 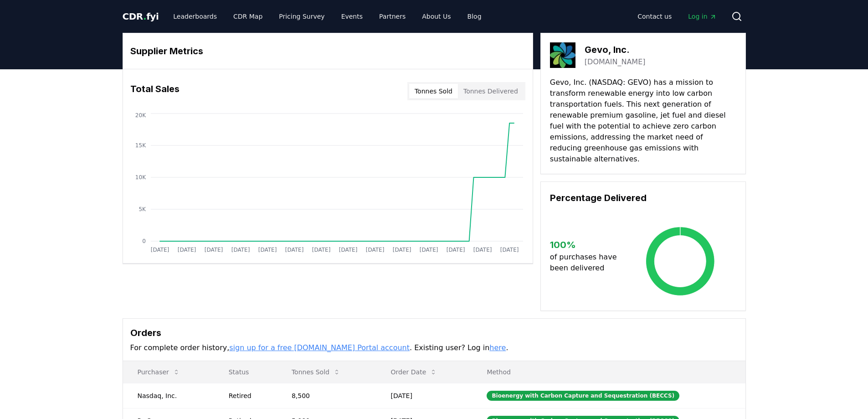 What do you see at coordinates (302, 17) in the screenshot?
I see `a: Pricing Survey` at bounding box center [302, 17].